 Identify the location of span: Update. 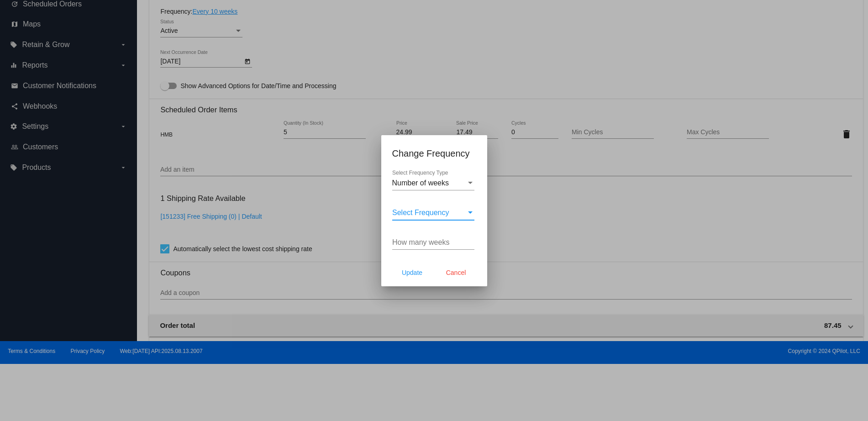
(412, 273).